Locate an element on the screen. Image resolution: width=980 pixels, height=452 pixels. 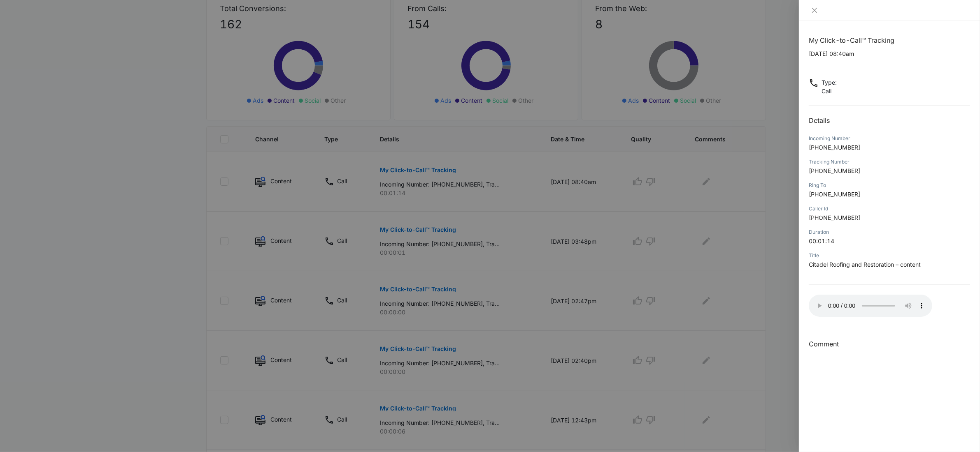
div: Caller Id is located at coordinates (889, 209).